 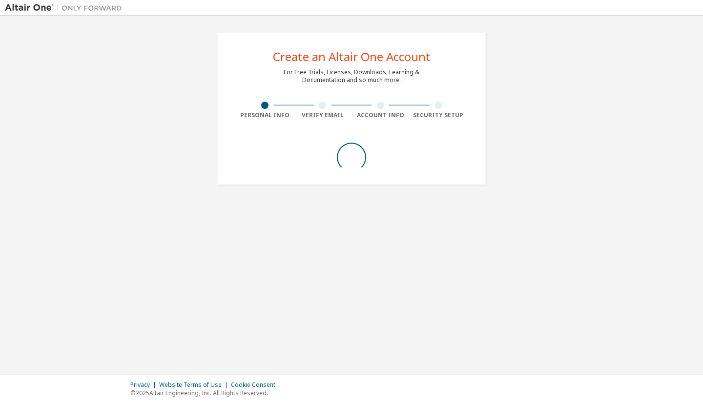 I want to click on div: Personal Info, so click(x=264, y=115).